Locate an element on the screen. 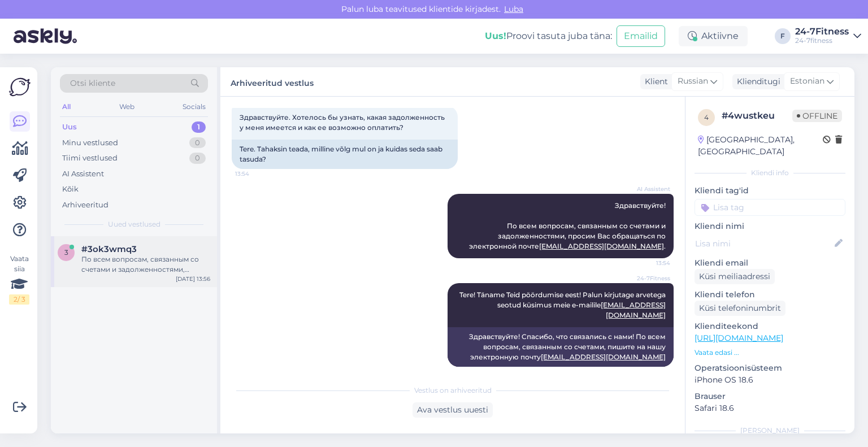 The height and width of the screenshot is (447, 868). p: Kliendi tag'id is located at coordinates (770, 190).